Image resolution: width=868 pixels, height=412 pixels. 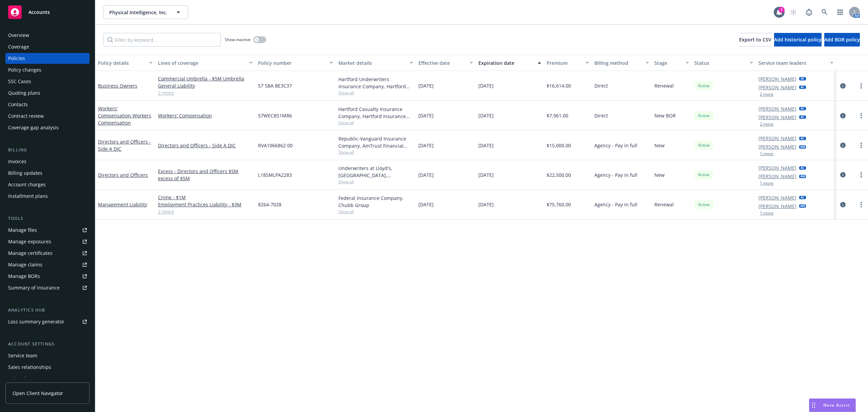 What do you see at coordinates (47, 59) in the screenshot?
I see `a: Policies` at bounding box center [47, 59].